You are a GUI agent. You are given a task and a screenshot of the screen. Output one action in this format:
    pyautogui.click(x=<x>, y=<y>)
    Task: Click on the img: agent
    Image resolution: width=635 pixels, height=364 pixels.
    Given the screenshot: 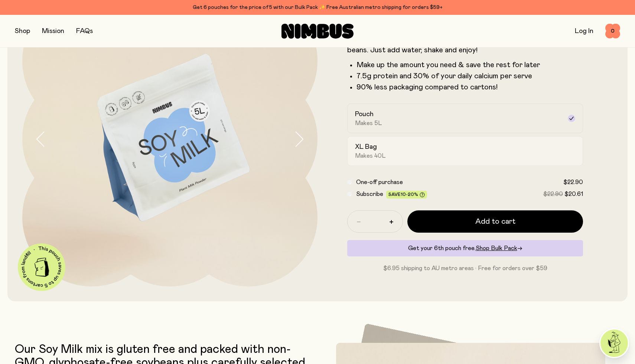 What is the action you would take?
    pyautogui.click(x=614, y=343)
    